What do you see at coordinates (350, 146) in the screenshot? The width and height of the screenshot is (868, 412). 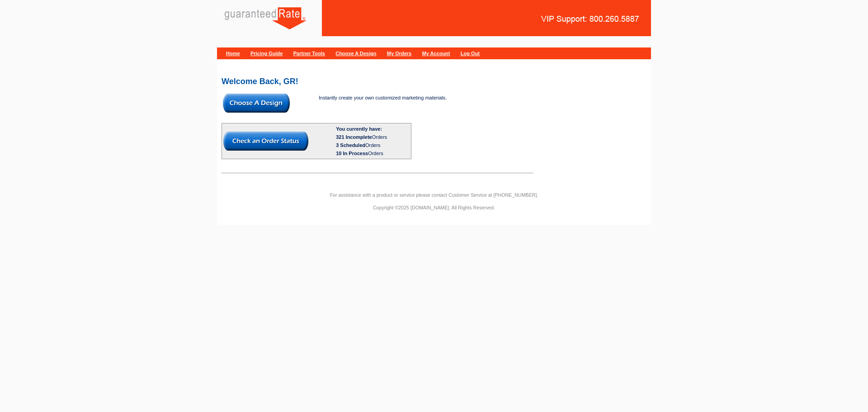 I see `span: 3 Scheduled` at bounding box center [350, 146].